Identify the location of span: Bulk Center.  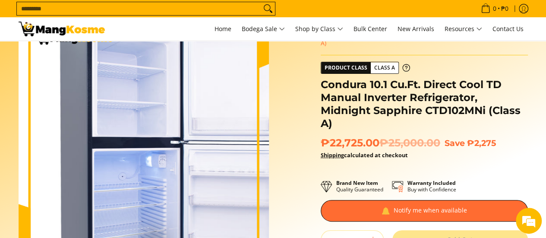
(371, 29).